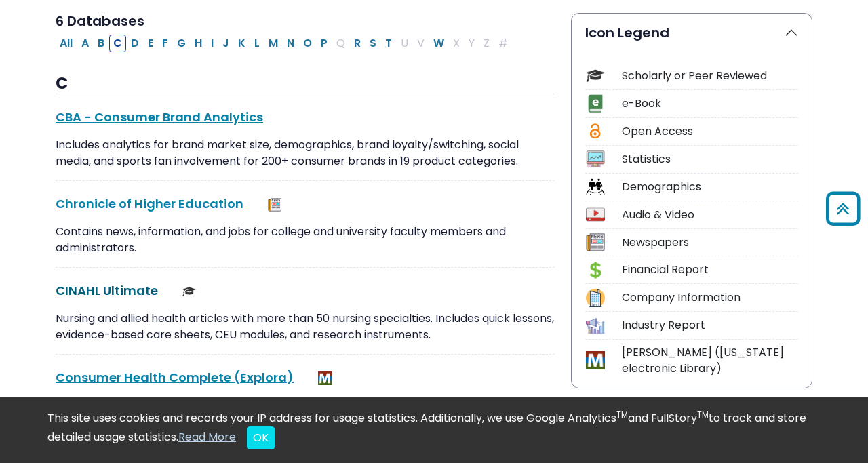  I want to click on div: Audio & Video, so click(710, 215).